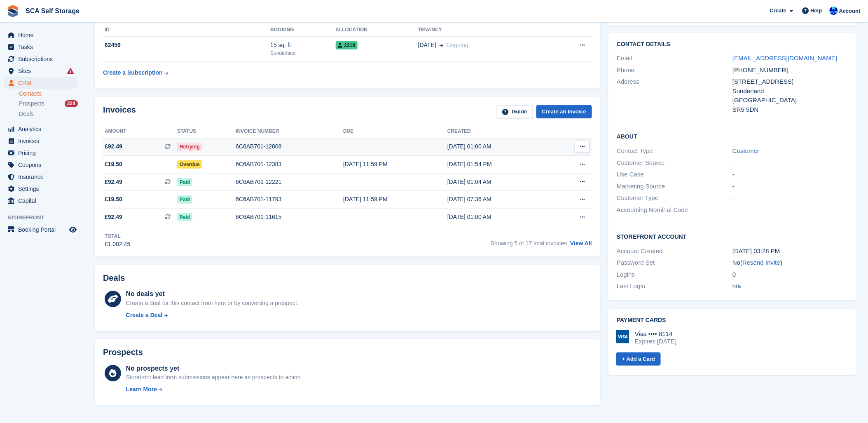 The width and height of the screenshot is (868, 423). I want to click on span: Tasks, so click(43, 47).